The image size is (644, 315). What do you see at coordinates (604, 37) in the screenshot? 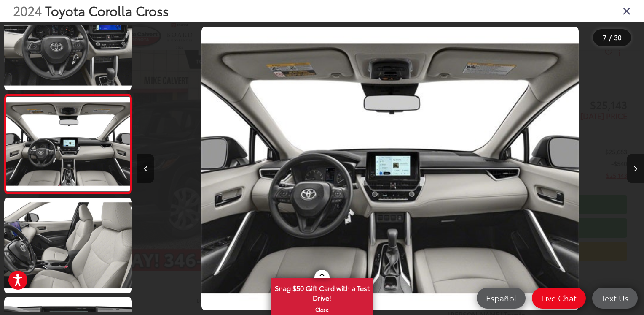
I see `span: 7` at bounding box center [604, 37].